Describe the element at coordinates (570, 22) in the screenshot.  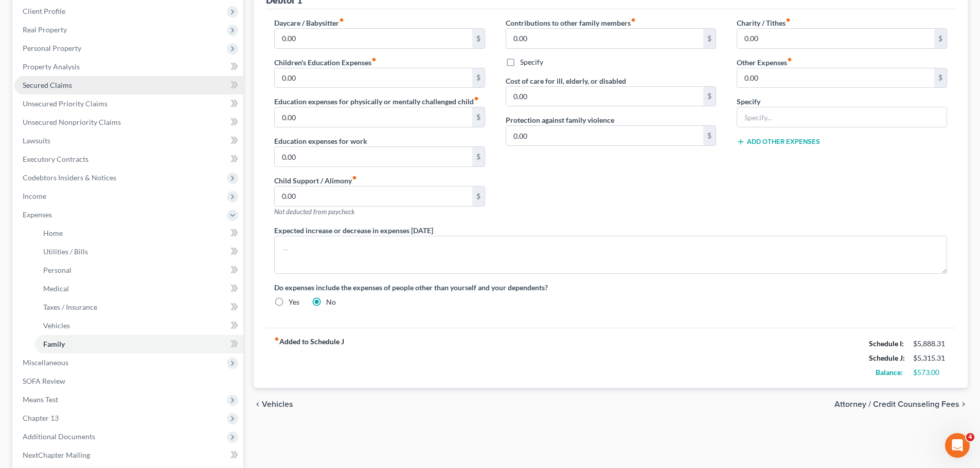
I see `label: Contributions to other family members` at that location.